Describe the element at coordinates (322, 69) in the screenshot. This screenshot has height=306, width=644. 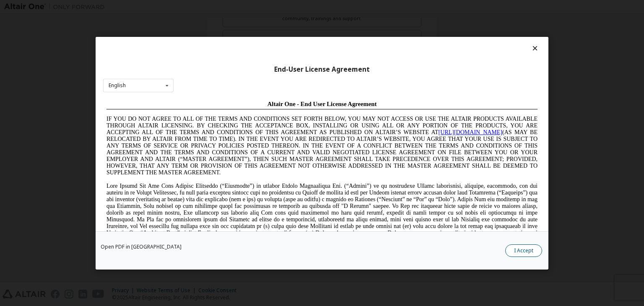
I see `div: End-User License Agreement` at that location.